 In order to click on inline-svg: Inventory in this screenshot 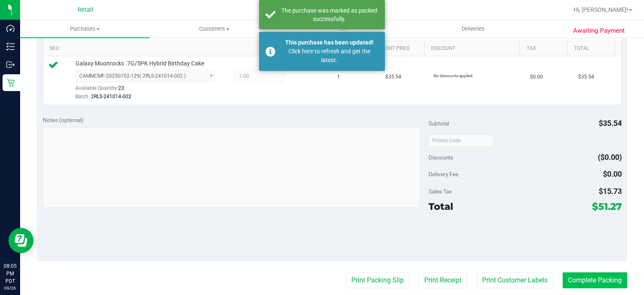, I will do `click(10, 47)`.